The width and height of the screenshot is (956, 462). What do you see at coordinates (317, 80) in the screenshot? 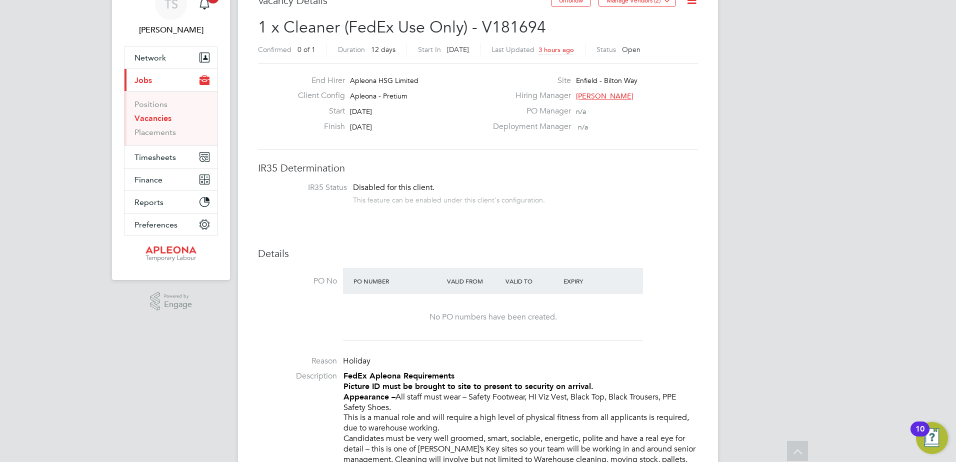
I see `label: End Hirer` at bounding box center [317, 80].